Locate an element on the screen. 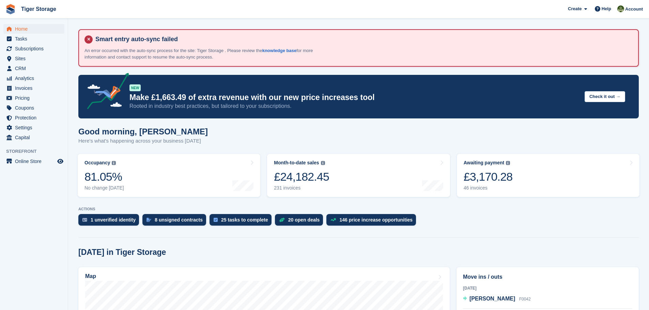 The image size is (649, 310). p: Rooted in industry best practices, but tailored to your subscriptions. is located at coordinates (354, 106).